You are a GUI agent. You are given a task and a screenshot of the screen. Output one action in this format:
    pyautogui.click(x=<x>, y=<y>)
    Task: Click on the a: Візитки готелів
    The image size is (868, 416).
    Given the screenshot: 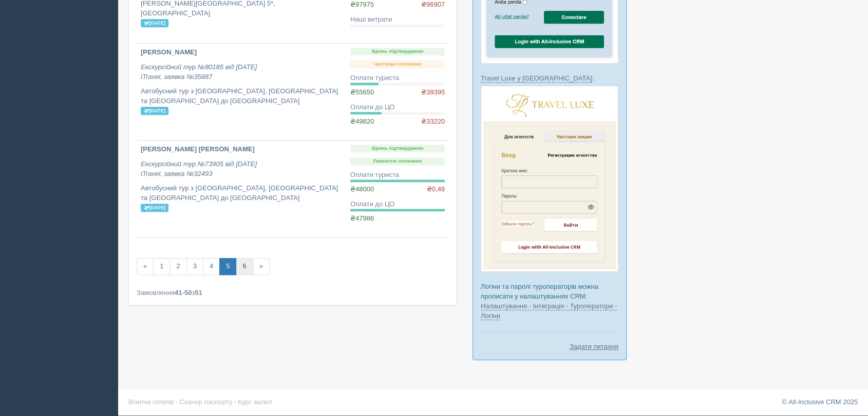 What is the action you would take?
    pyautogui.click(x=151, y=402)
    